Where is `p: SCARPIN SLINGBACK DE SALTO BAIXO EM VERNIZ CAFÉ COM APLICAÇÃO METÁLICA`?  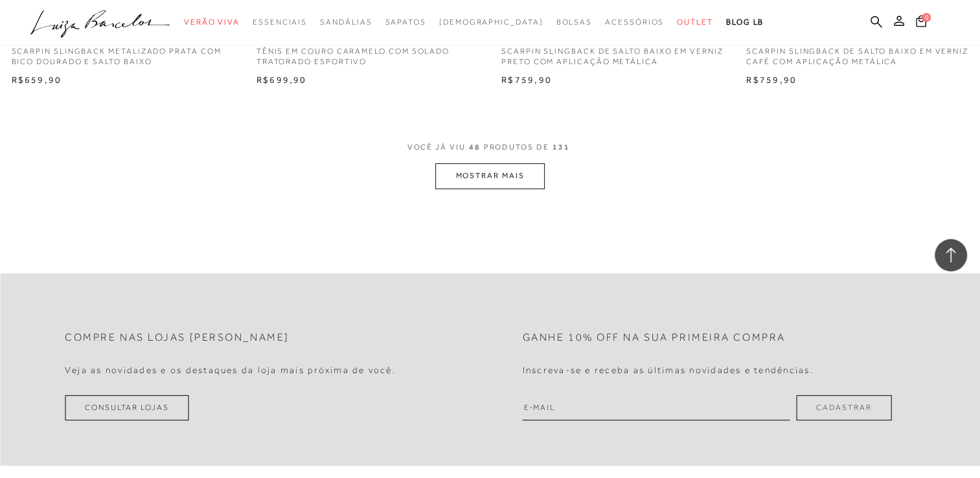 p: SCARPIN SLINGBACK DE SALTO BAIXO EM VERNIZ CAFÉ COM APLICAÇÃO METÁLICA is located at coordinates (857, 53).